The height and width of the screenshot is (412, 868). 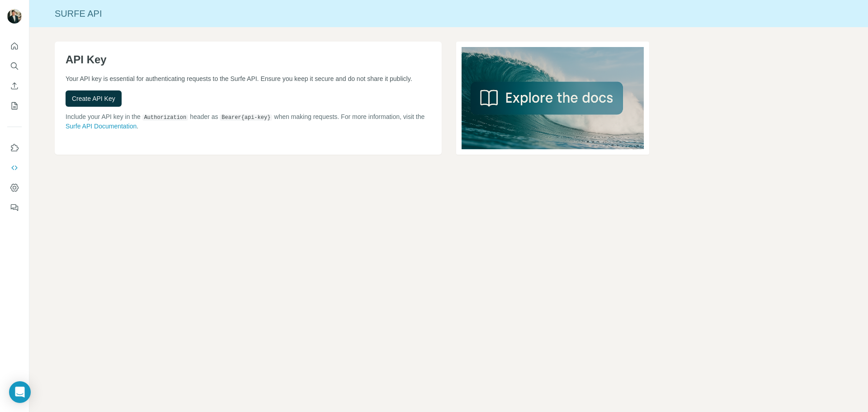 I want to click on button: Use Surfe on LinkedIn, so click(x=15, y=148).